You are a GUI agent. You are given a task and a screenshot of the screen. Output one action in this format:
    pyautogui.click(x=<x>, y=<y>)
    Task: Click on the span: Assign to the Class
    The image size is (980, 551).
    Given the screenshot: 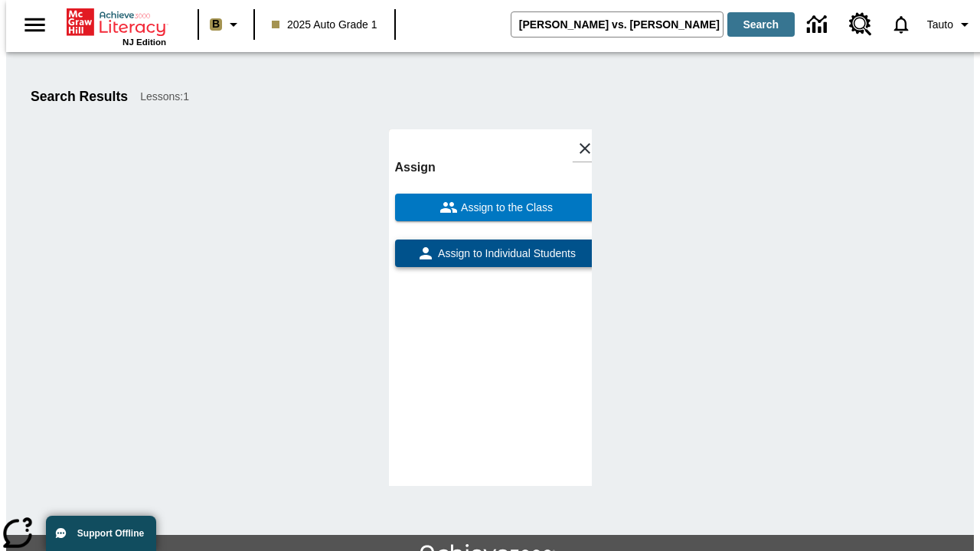 What is the action you would take?
    pyautogui.click(x=505, y=207)
    